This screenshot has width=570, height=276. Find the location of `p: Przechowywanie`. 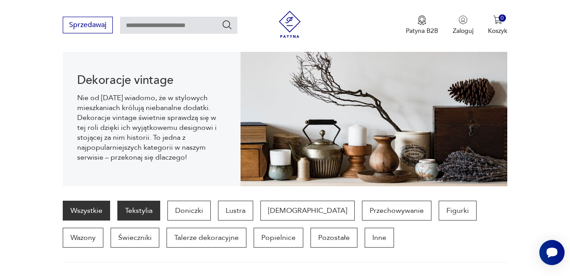

p: Przechowywanie is located at coordinates (397, 211).